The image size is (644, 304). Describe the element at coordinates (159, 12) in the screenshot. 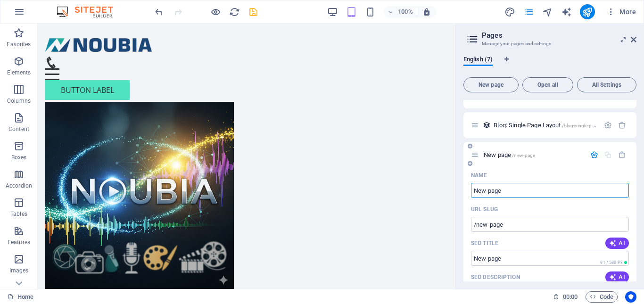

I see `button: undo` at that location.